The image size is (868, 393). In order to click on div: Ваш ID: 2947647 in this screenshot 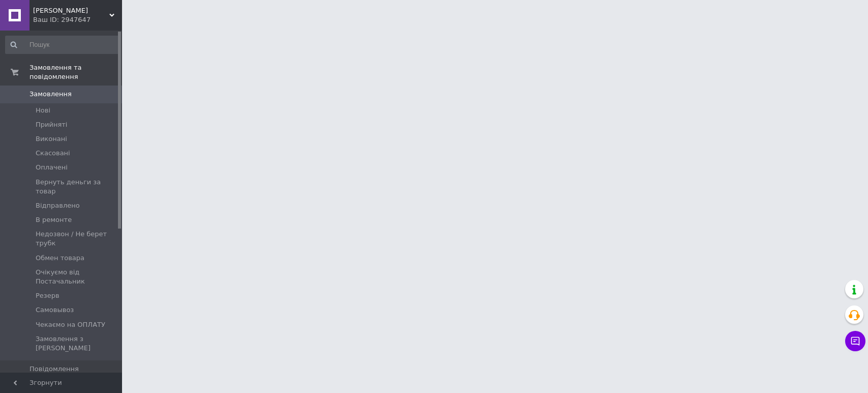, I will do `click(77, 20)`.